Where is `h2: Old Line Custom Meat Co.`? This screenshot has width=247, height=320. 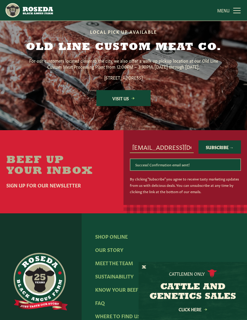 h2: Old Line Custom Meat Co. is located at coordinates (123, 47).